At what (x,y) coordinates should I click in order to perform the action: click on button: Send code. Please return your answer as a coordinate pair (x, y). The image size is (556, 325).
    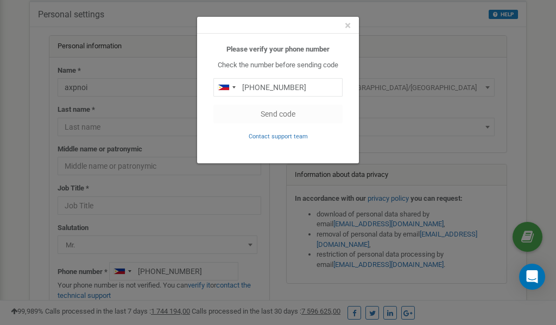
    Looking at the image, I should click on (278, 114).